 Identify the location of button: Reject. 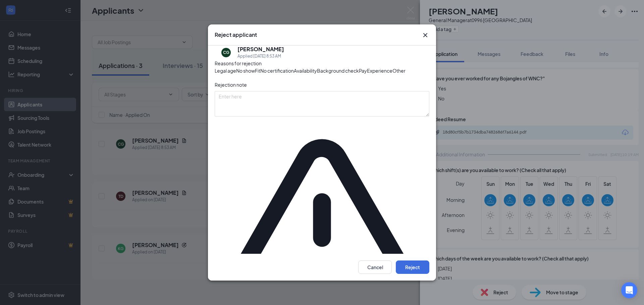
(412, 267).